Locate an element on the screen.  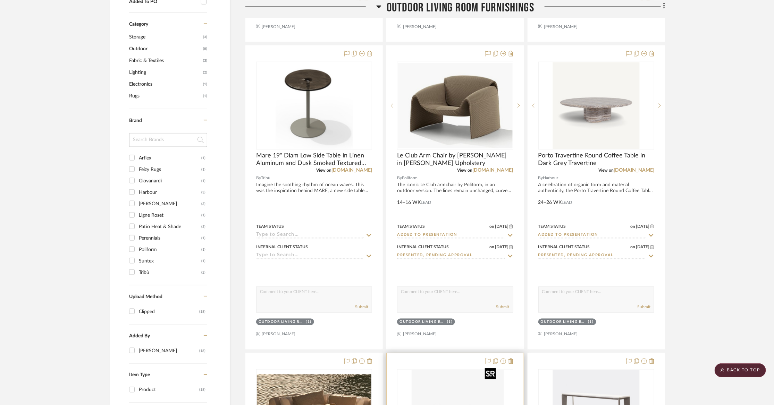
div: Patio Heat & Shade is located at coordinates (170, 227).